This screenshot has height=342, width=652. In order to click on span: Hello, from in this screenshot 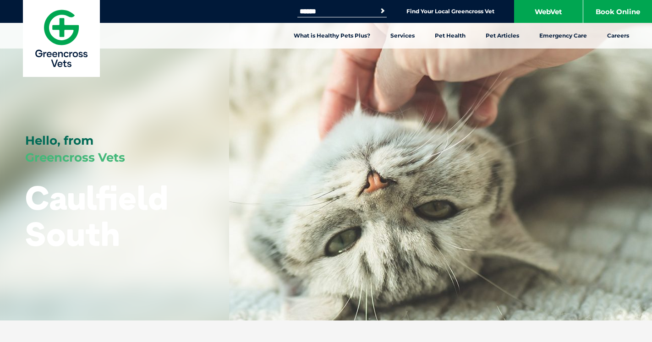, I will do `click(59, 141)`.